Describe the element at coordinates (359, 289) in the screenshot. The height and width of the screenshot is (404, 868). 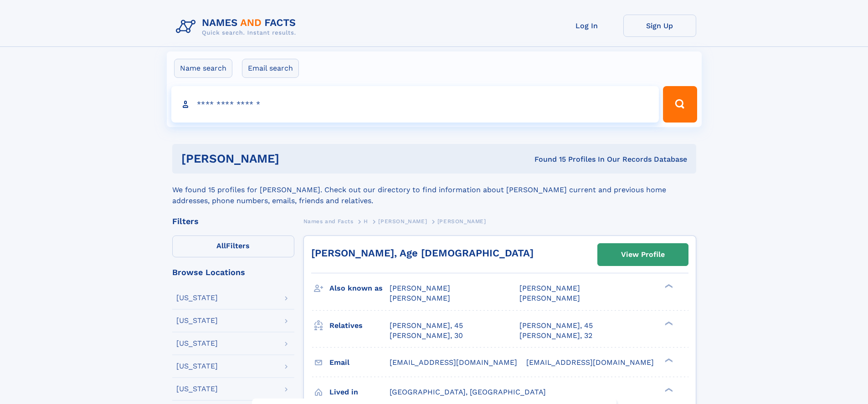
I see `h3: Also known as` at that location.